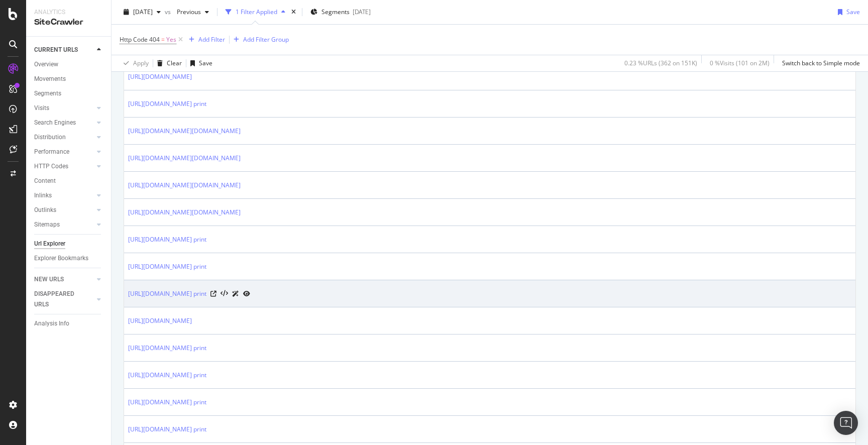  I want to click on div: 0.23 % URLs ( 362 on 151K ), so click(661, 63).